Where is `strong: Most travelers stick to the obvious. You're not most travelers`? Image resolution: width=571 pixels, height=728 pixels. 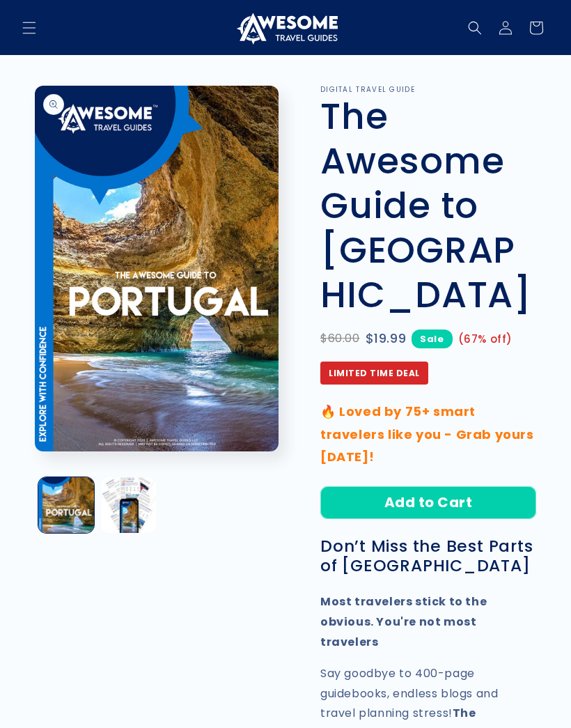
strong: Most travelers stick to the obvious. You're not most travelers is located at coordinates (403, 622).